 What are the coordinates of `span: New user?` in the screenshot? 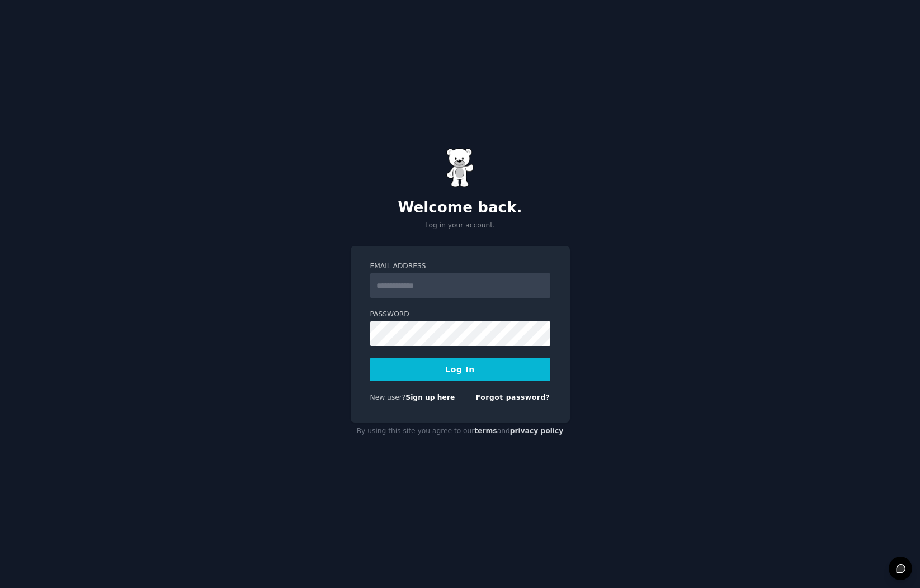 It's located at (388, 397).